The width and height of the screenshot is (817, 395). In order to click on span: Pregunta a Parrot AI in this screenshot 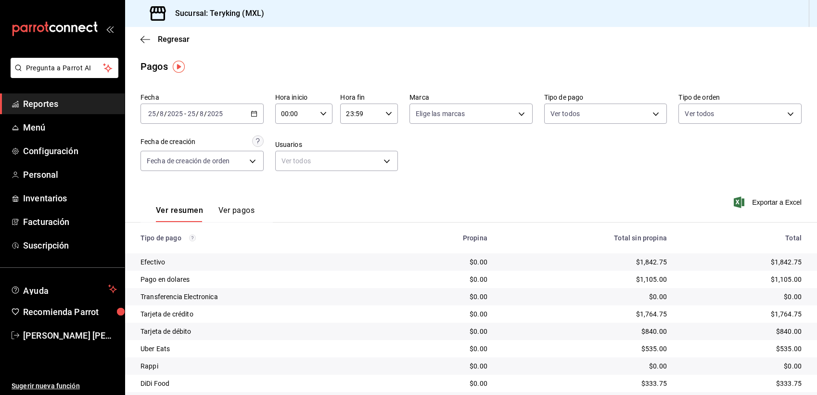, I will do `click(65, 68)`.